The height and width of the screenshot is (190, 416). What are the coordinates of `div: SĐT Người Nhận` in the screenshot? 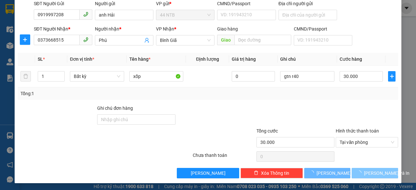 It's located at (63, 29).